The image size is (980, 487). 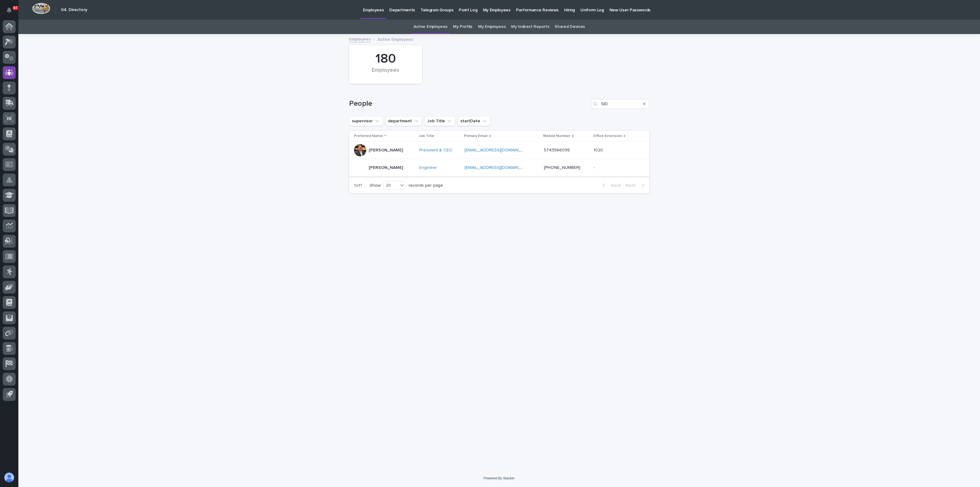 What do you see at coordinates (598, 149) in the screenshot?
I see `p: 1020` at bounding box center [598, 149].